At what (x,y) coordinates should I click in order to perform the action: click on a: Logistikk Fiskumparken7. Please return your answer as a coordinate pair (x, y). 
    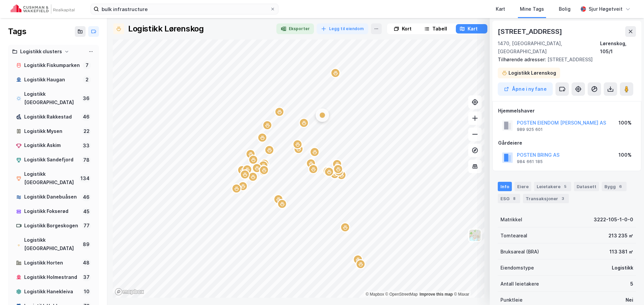
    Looking at the image, I should click on (53, 65).